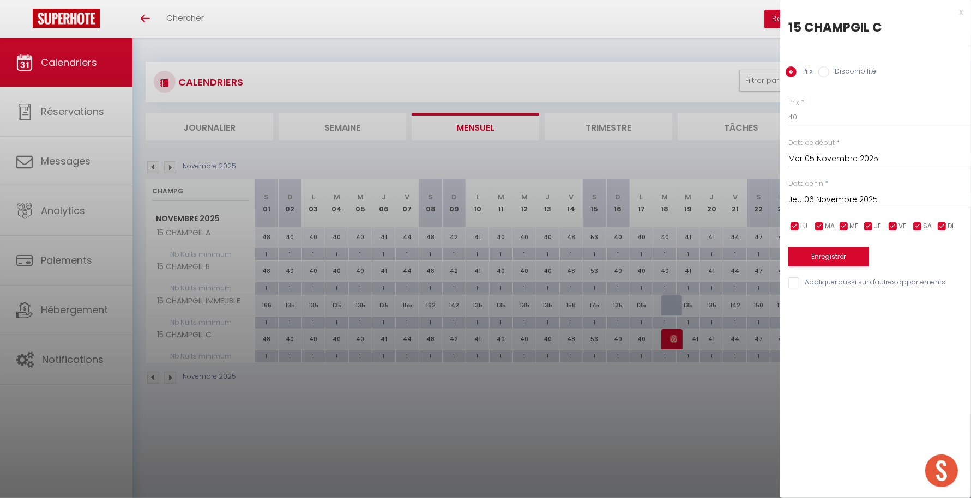 The width and height of the screenshot is (971, 498). Describe the element at coordinates (876, 27) in the screenshot. I see `div: 15 CHAMPGIL C` at that location.